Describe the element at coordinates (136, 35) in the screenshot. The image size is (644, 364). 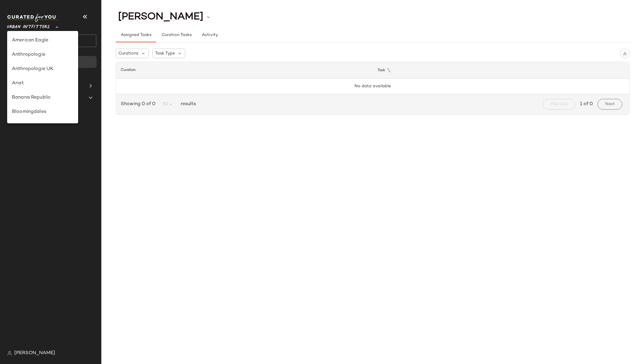
I see `span: Assigned Tasks` at that location.